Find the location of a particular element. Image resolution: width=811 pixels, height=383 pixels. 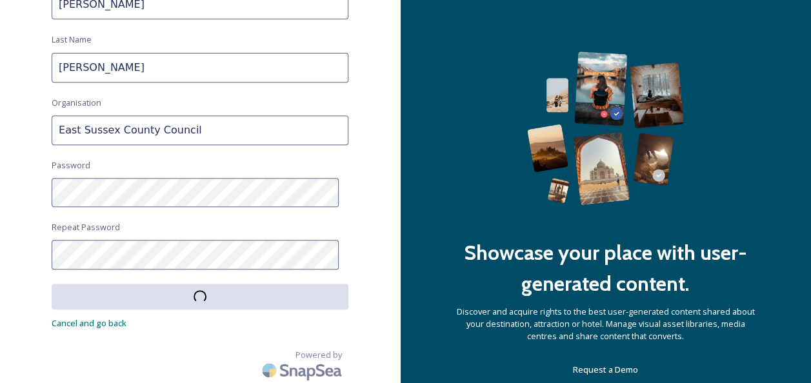

span: Cancel and go back is located at coordinates (89, 323).